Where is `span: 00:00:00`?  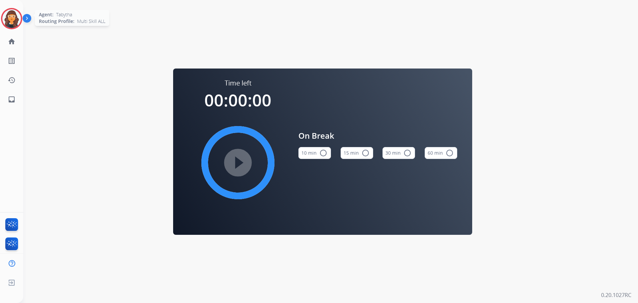
span: 00:00:00 is located at coordinates (238, 100).